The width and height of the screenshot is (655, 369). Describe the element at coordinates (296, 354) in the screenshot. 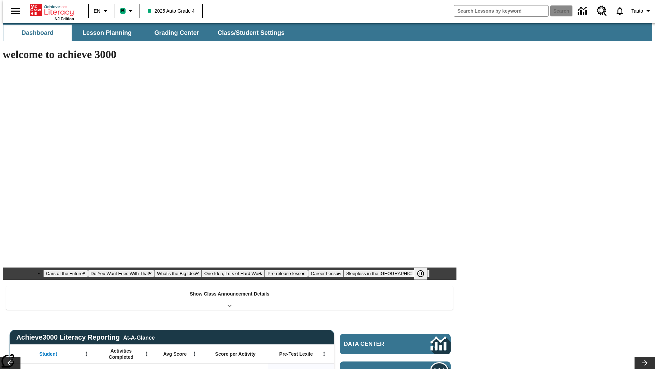

I see `span: Pre-Test Lexile` at that location.